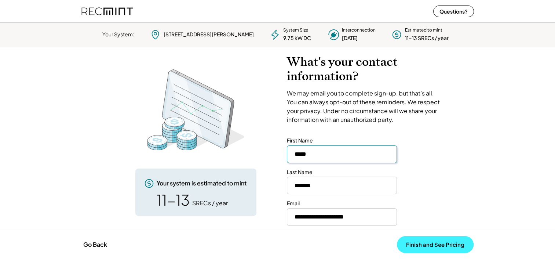 This screenshot has width=555, height=260. What do you see at coordinates (107, 11) in the screenshot?
I see `img: recmint-logotype%403x%20%281%29.jpeg` at bounding box center [107, 11].